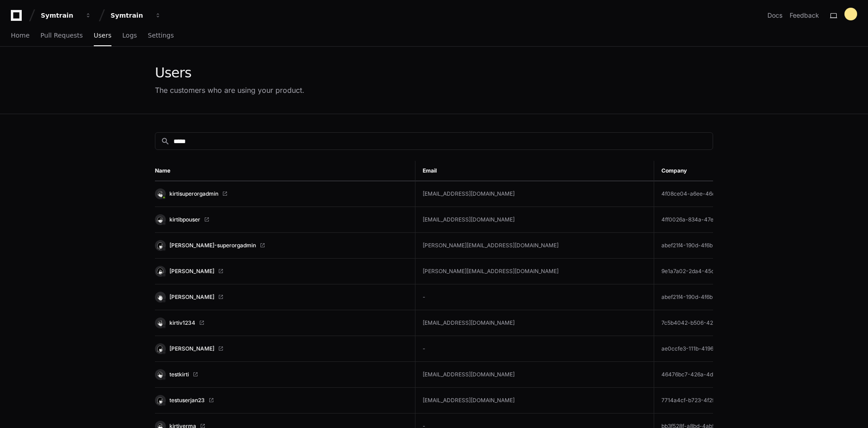 Image resolution: width=868 pixels, height=428 pixels. Describe the element at coordinates (102, 35) in the screenshot. I see `span: Users` at that location.